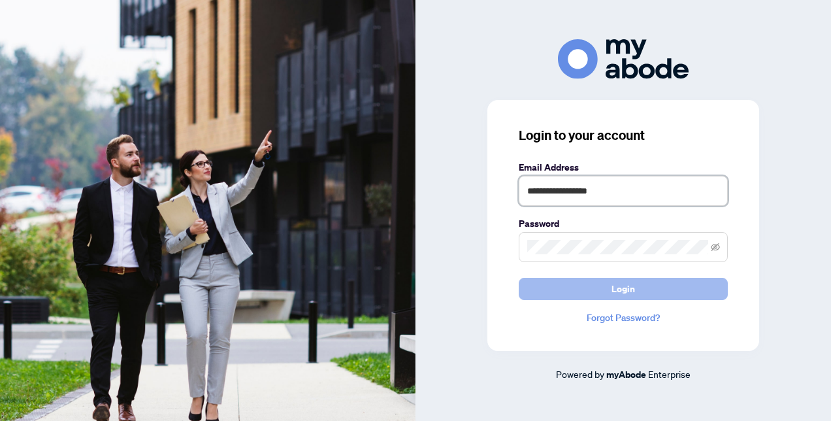  Describe the element at coordinates (715, 247) in the screenshot. I see `span: eye-invisible` at that location.